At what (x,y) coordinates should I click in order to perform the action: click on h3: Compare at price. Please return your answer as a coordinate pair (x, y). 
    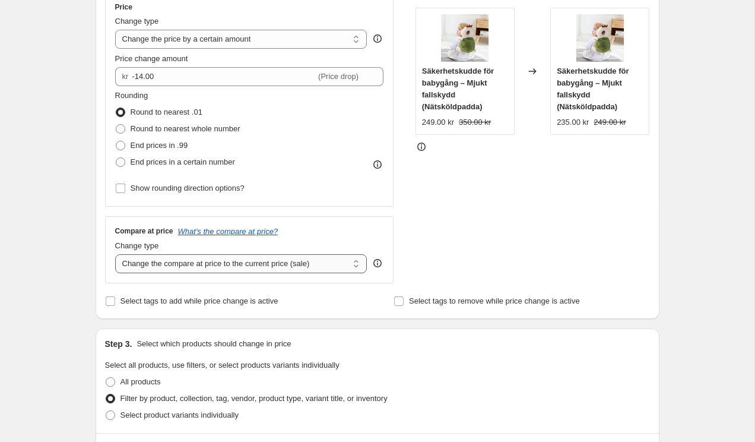
    Looking at the image, I should click on (144, 231).